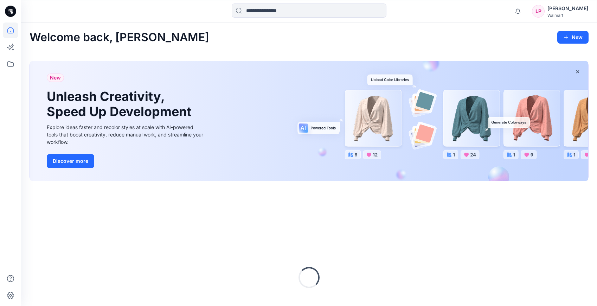  What do you see at coordinates (567, 15) in the screenshot?
I see `div: Walmart` at bounding box center [567, 15].